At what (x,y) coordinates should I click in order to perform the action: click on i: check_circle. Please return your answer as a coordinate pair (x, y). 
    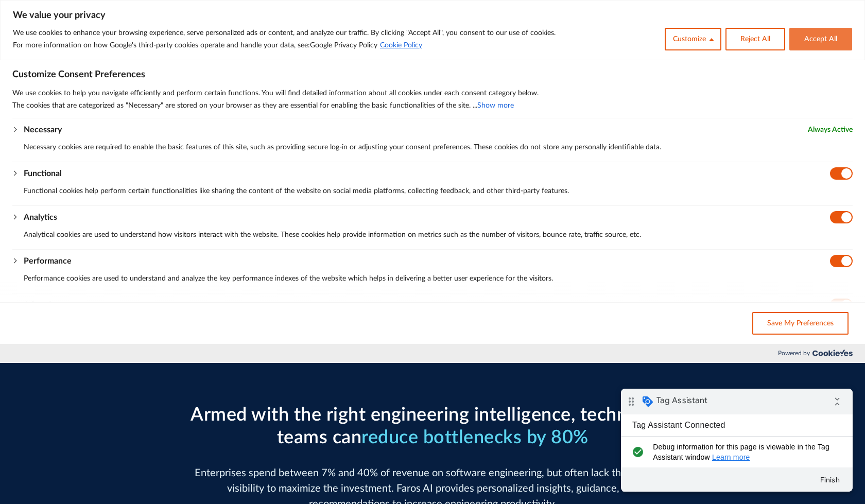
    Looking at the image, I should click on (16, 63).